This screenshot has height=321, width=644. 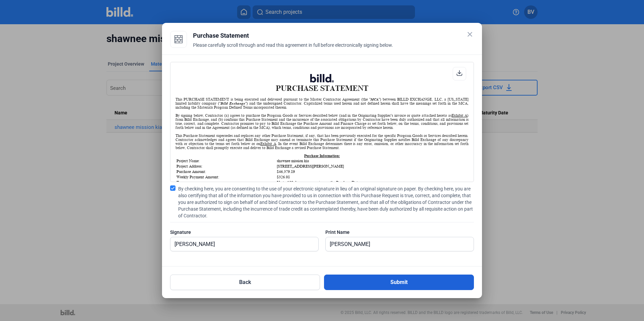 What do you see at coordinates (226, 177) in the screenshot?
I see `td: Weekly Payment Amount:` at bounding box center [226, 177].